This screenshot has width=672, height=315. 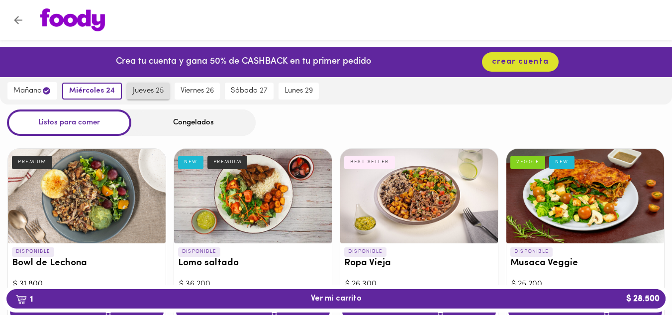 I want to click on b: 1, so click(x=24, y=299).